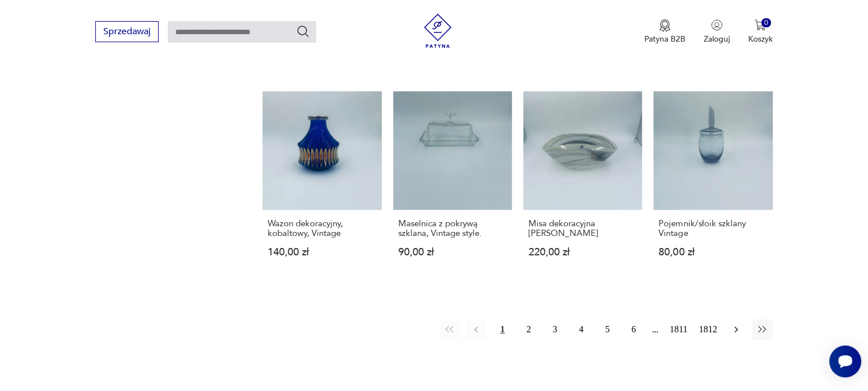  Describe the element at coordinates (607, 330) in the screenshot. I see `button: 5` at that location.